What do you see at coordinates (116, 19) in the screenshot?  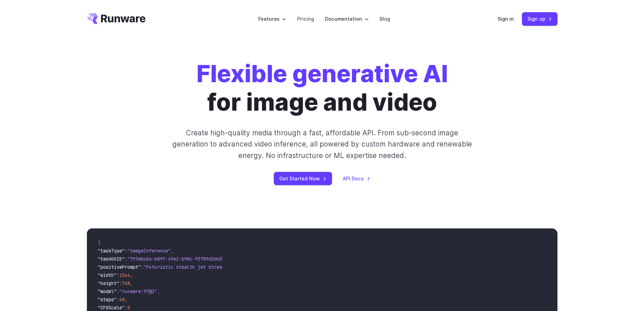 I see `a: Go to /` at bounding box center [116, 19].